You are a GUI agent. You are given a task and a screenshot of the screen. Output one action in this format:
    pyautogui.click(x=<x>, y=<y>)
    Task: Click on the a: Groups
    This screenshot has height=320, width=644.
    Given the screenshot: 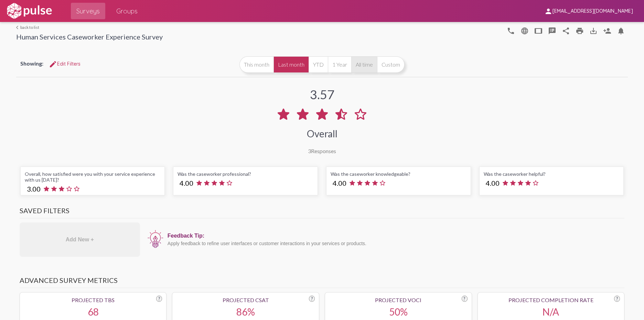 What is the action you would take?
    pyautogui.click(x=127, y=11)
    